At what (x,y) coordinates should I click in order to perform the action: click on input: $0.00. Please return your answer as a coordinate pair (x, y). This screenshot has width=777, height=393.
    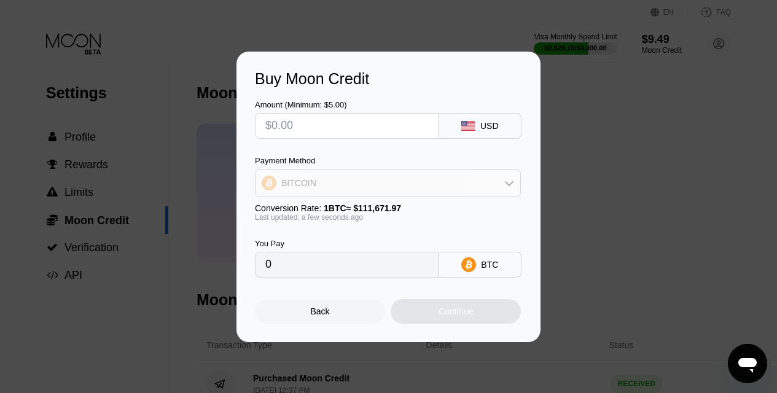
    Looking at the image, I should click on (346, 126).